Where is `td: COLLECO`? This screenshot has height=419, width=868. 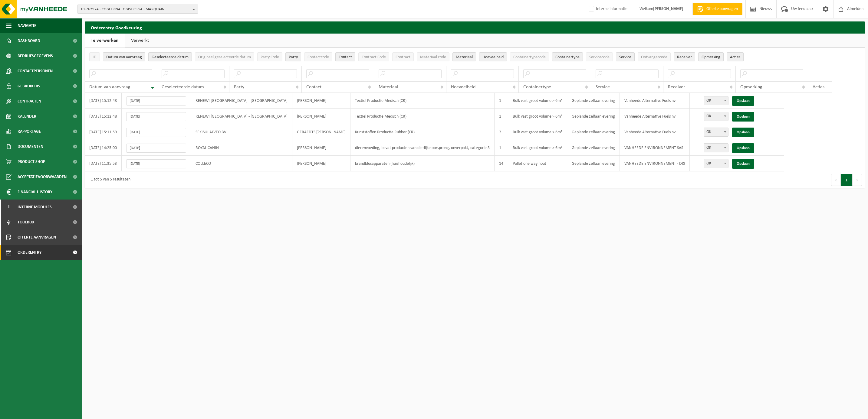 td: COLLECO is located at coordinates (241, 163).